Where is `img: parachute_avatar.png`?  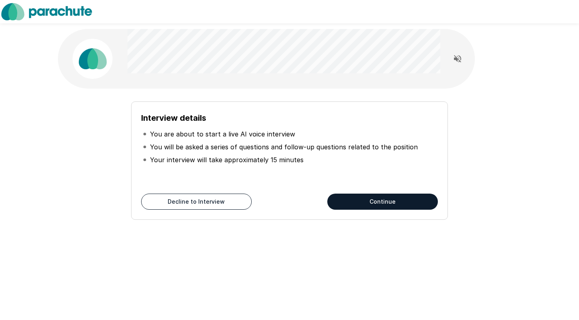 img: parachute_avatar.png is located at coordinates (93, 59).